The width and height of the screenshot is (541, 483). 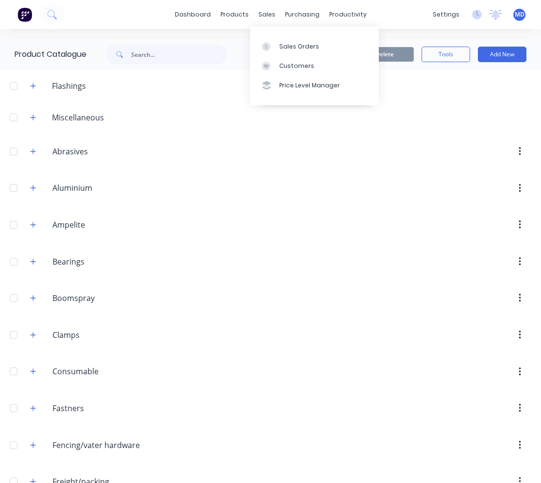 What do you see at coordinates (502, 54) in the screenshot?
I see `button: Add New` at bounding box center [502, 54].